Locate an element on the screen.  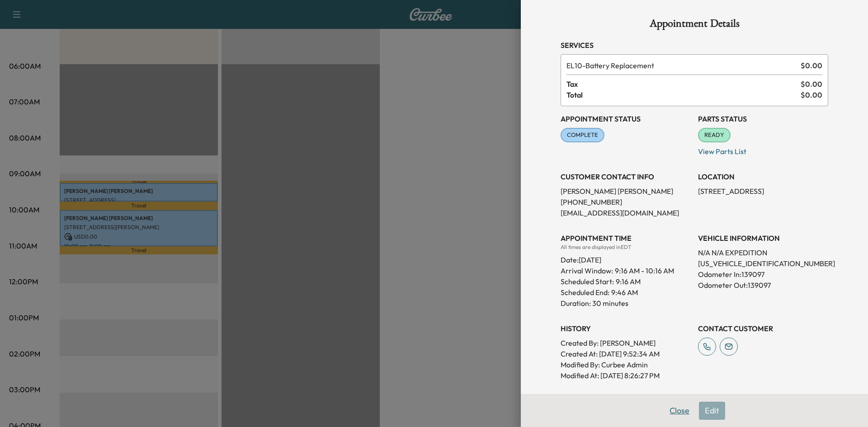
h3: History is located at coordinates (626, 329).